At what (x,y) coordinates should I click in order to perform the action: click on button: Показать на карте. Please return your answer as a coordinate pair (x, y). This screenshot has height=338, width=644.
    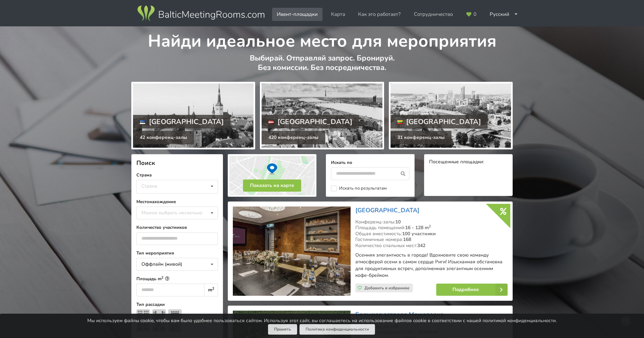
    Looking at the image, I should click on (272, 186).